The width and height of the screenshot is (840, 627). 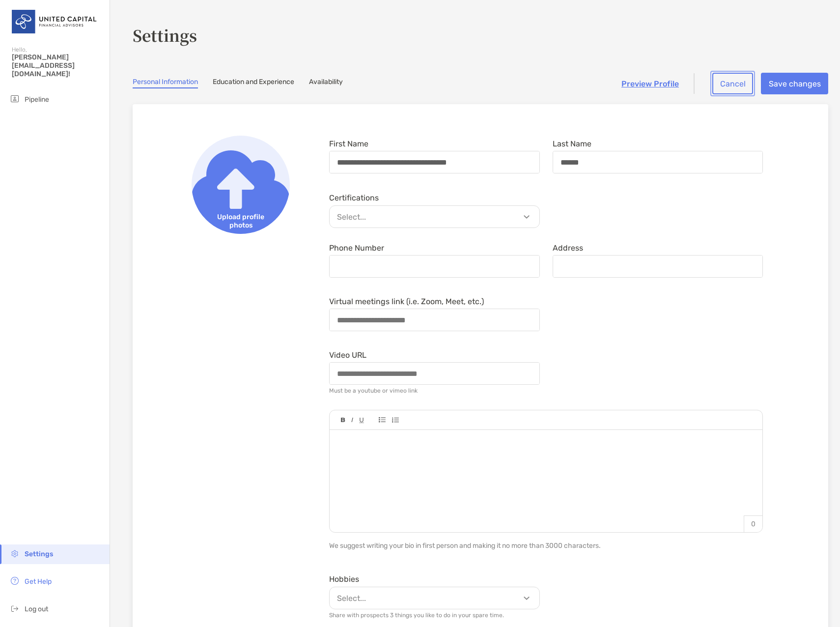 I want to click on a: Personal Information, so click(x=165, y=83).